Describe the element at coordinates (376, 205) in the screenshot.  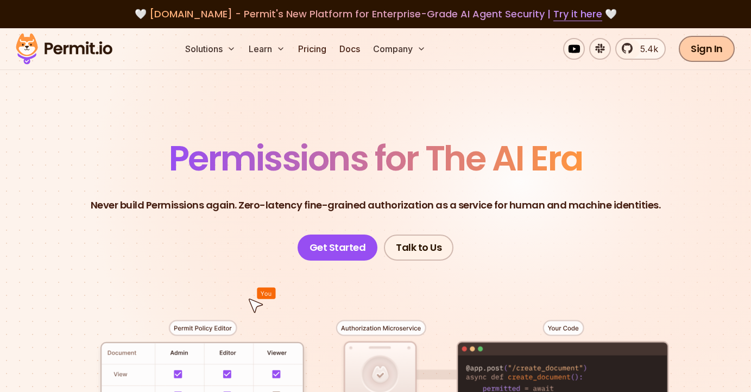
I see `p: Never build Permissions again. Zero-latency fine-grained authorization as a service for human and...` at that location.